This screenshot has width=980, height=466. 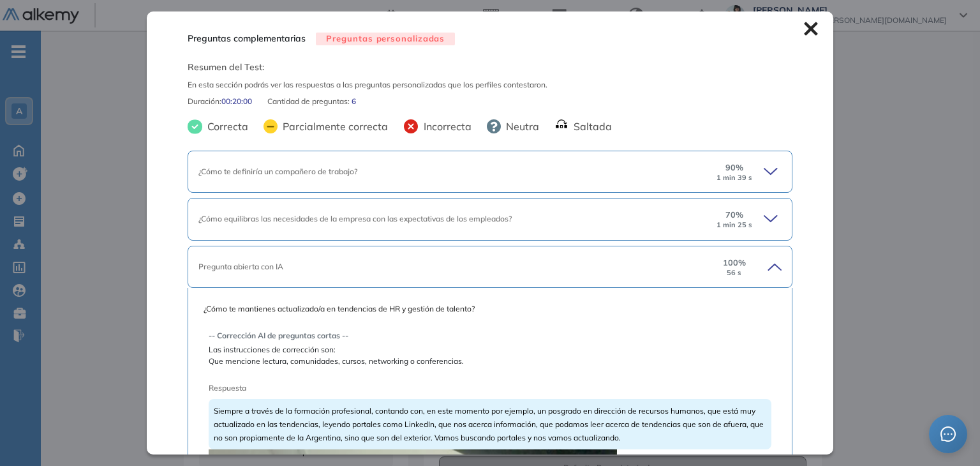 I want to click on span: 100 %, so click(x=734, y=262).